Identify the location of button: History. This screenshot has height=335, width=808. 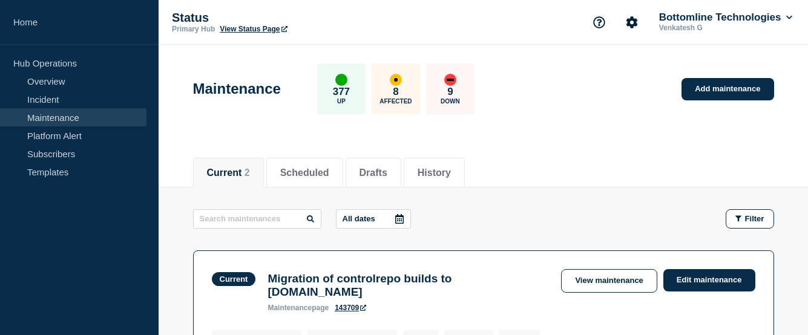
(434, 173).